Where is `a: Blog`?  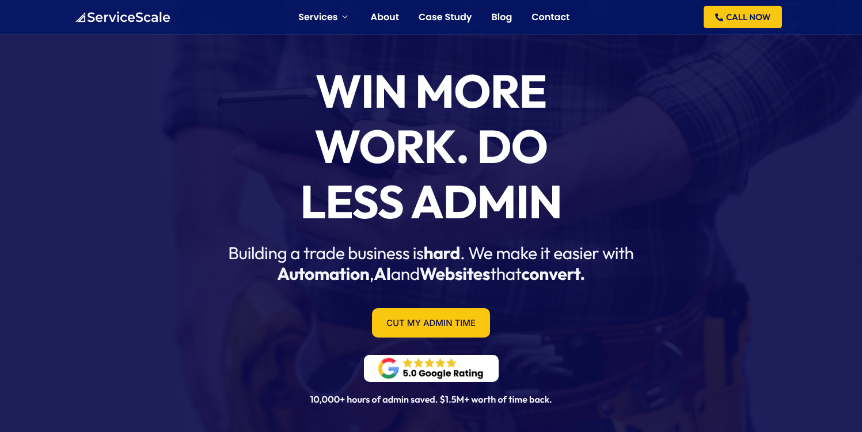 a: Blog is located at coordinates (501, 17).